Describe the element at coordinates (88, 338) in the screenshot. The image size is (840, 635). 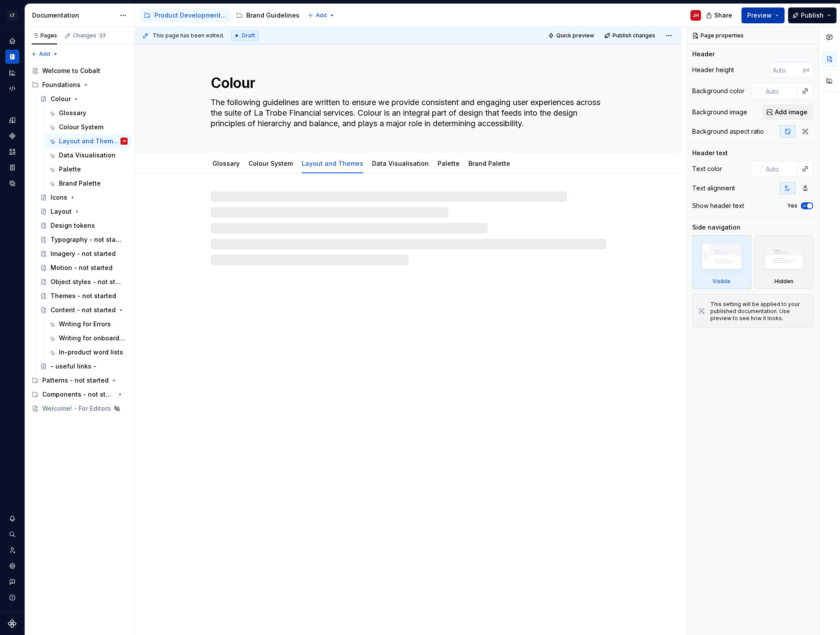
I see `a: Writing for onboarding` at that location.